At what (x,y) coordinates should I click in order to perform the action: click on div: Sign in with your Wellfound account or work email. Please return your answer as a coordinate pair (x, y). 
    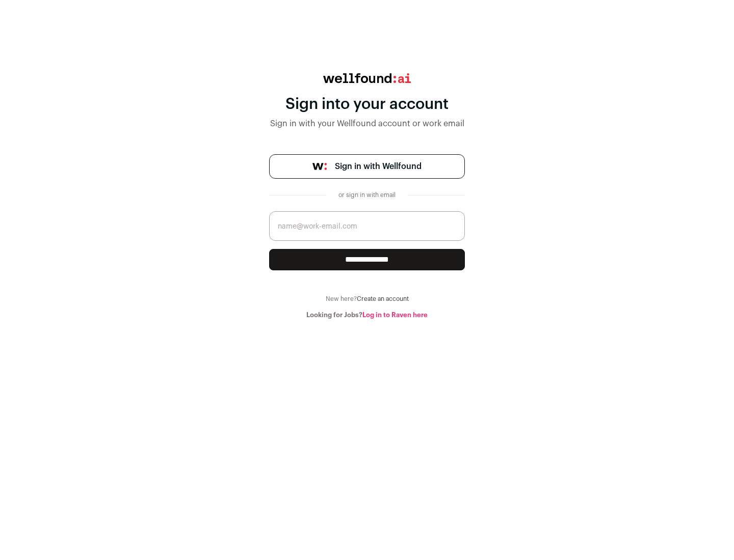
    Looking at the image, I should click on (367, 124).